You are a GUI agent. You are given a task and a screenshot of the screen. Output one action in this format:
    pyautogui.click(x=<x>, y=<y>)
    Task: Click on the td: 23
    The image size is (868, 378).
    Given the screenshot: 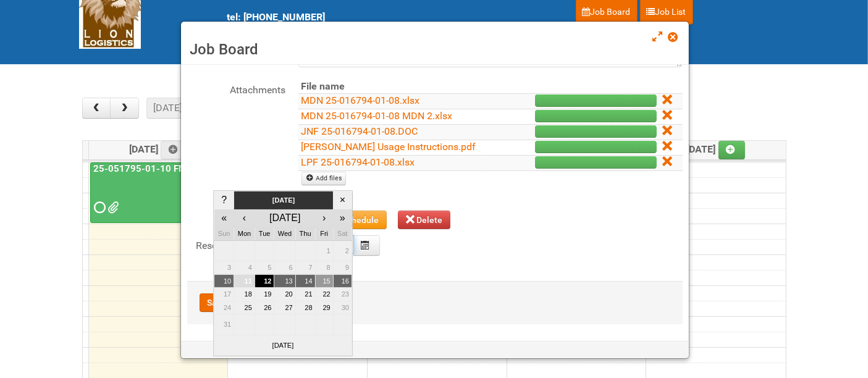 What is the action you would take?
    pyautogui.click(x=342, y=295)
    